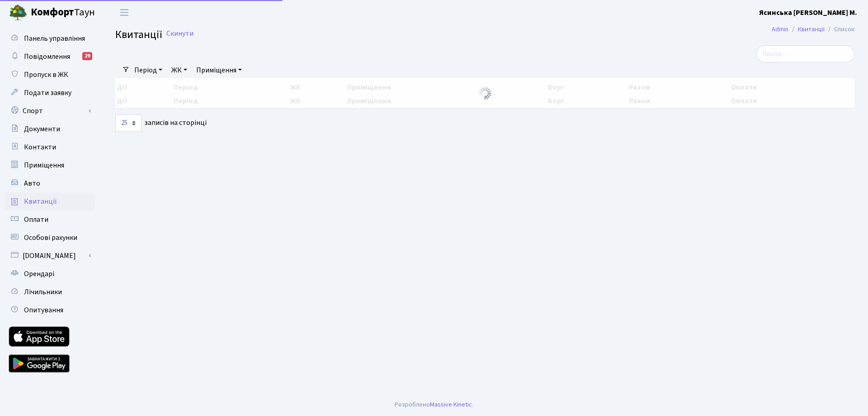  What do you see at coordinates (40, 147) in the screenshot?
I see `span: Контакти` at bounding box center [40, 147].